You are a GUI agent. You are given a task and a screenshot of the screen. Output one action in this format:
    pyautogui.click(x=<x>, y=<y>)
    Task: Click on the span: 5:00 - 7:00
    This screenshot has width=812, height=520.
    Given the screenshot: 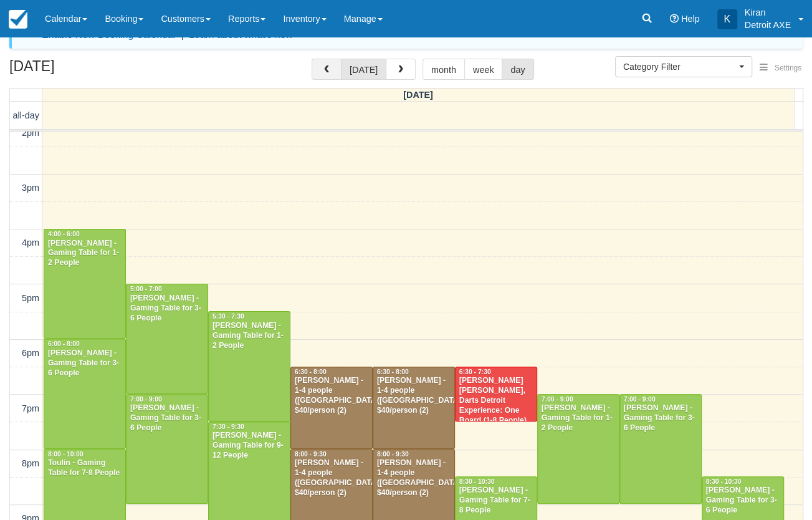 What is the action you would take?
    pyautogui.click(x=146, y=288)
    